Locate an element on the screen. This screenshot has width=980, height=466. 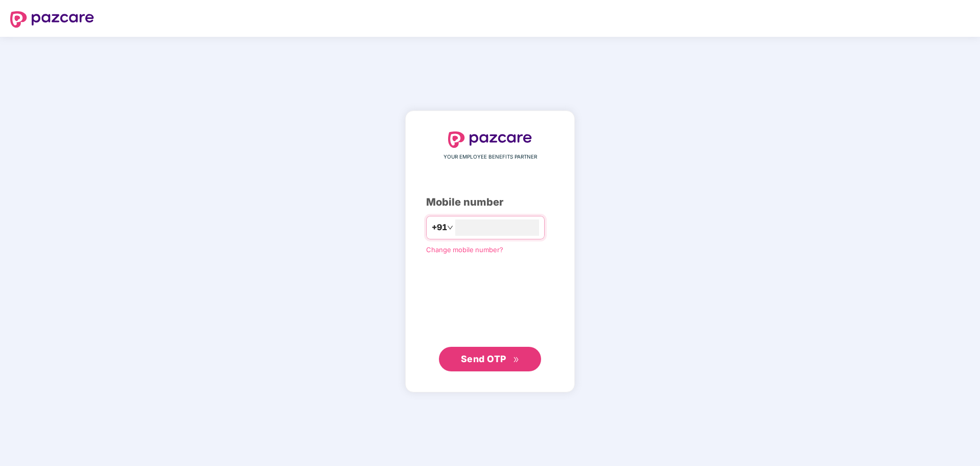
span: double-right is located at coordinates (516, 360).